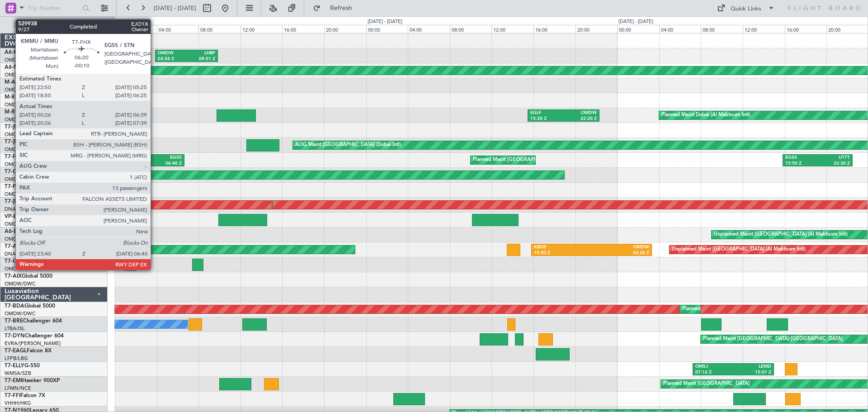 The height and width of the screenshot is (412, 868). What do you see at coordinates (13, 232) in the screenshot?
I see `span: A6-EFI` at bounding box center [13, 232].